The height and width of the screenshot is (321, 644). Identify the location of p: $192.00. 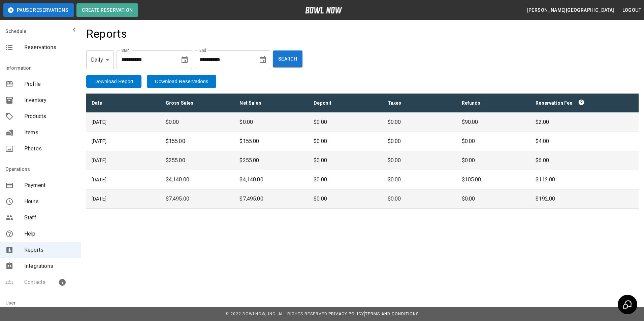
(585, 199).